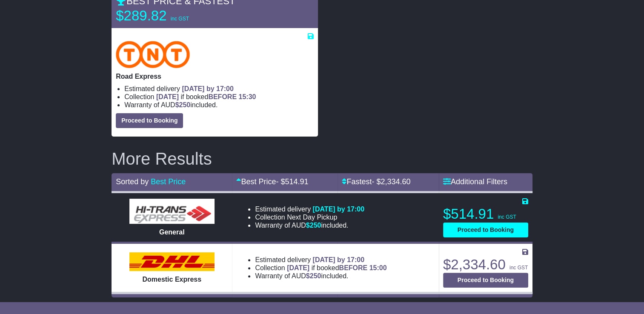 This screenshot has width=644, height=314. What do you see at coordinates (215, 76) in the screenshot?
I see `p: Road Express` at bounding box center [215, 76].